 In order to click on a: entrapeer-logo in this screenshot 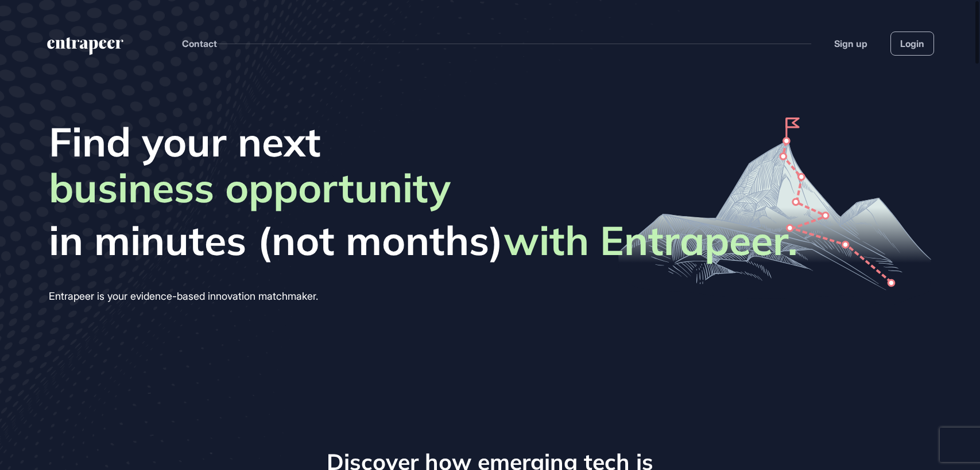, I will do `click(85, 48)`.